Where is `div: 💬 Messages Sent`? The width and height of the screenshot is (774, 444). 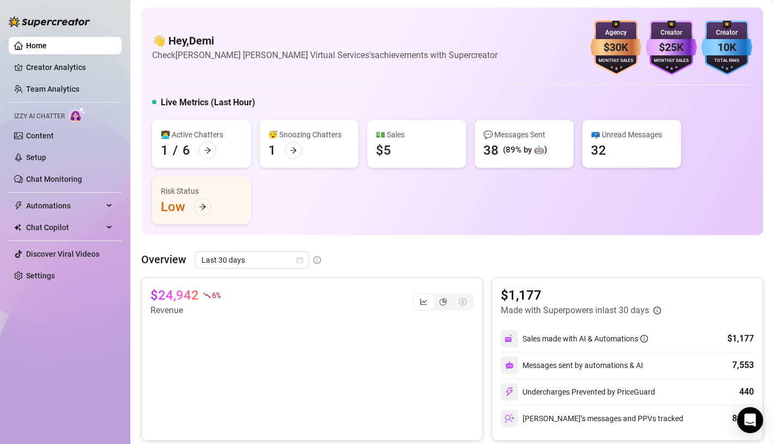
div: 💬 Messages Sent is located at coordinates (524, 135).